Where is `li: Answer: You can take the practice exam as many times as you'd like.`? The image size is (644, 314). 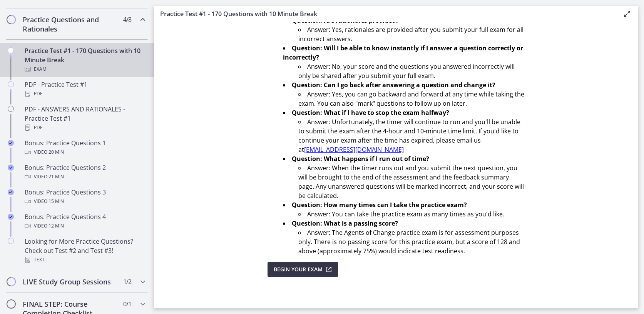
li: Answer: You can take the practice exam as many times as you'd like. is located at coordinates (412, 214).